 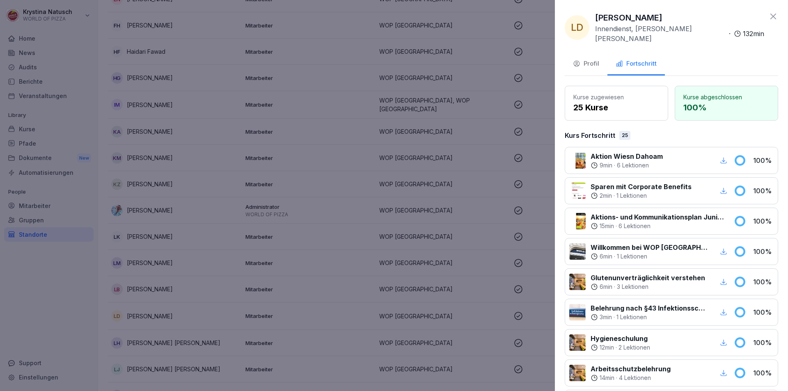 I want to click on p: Aktion Wiesn Dahoam, so click(x=627, y=156).